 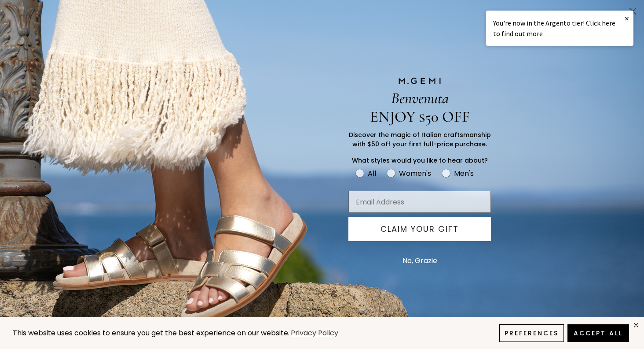 What do you see at coordinates (599, 333) in the screenshot?
I see `button: Accept All` at bounding box center [599, 333].